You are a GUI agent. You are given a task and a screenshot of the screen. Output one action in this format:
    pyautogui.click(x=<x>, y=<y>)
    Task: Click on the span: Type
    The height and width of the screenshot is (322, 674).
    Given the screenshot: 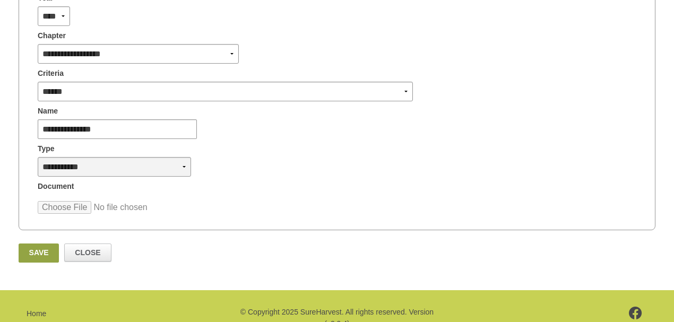 What is the action you would take?
    pyautogui.click(x=46, y=149)
    